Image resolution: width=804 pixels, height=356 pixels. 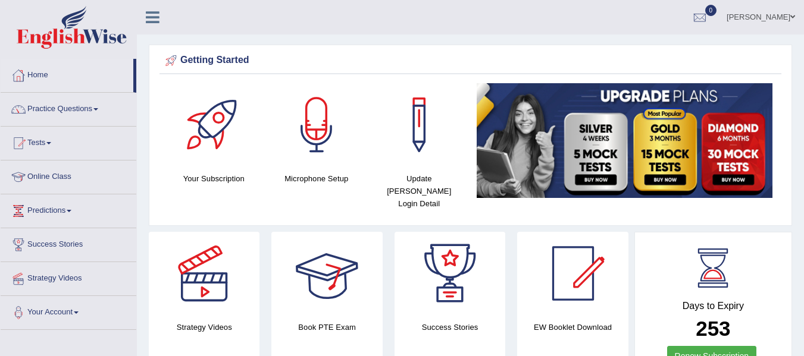 I want to click on a: Success Stories, so click(x=68, y=243).